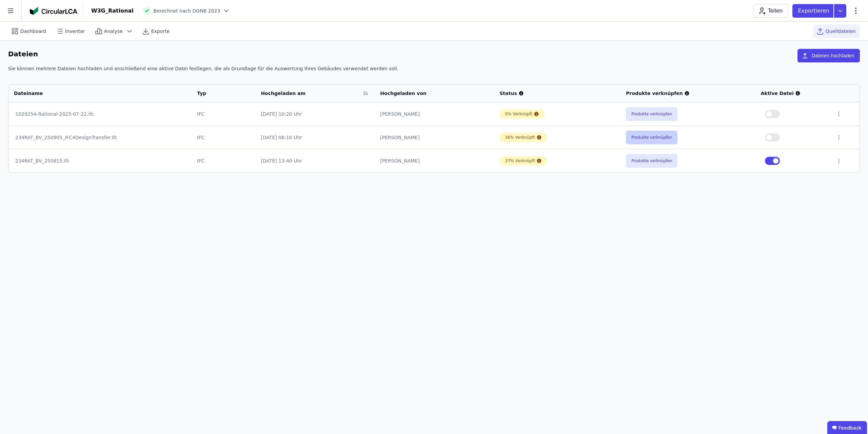 The image size is (868, 434). I want to click on span: Quelldateien, so click(841, 31).